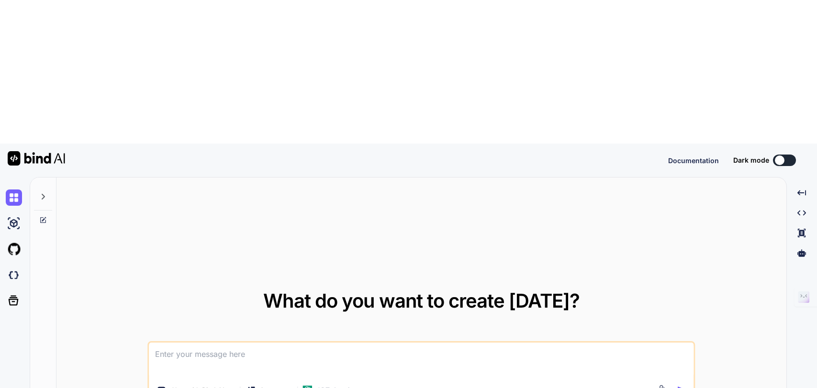  What do you see at coordinates (36, 158) in the screenshot?
I see `img: Bind AI` at bounding box center [36, 158].